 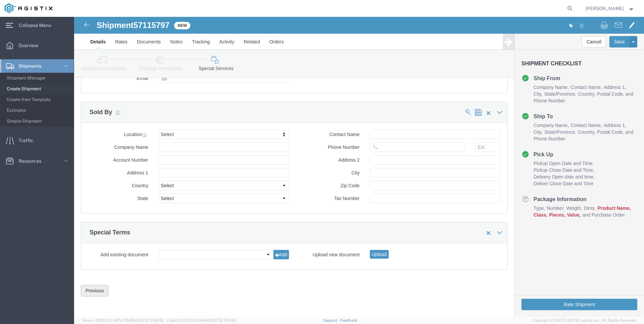 I want to click on a: Traffic, so click(x=37, y=140).